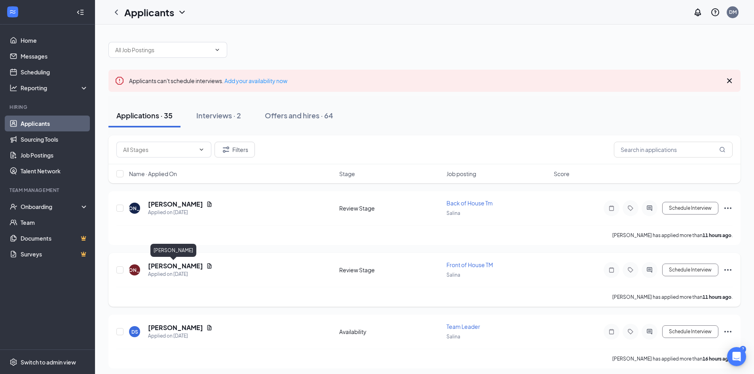  What do you see at coordinates (54, 155) in the screenshot?
I see `a: Job Postings` at bounding box center [54, 155].